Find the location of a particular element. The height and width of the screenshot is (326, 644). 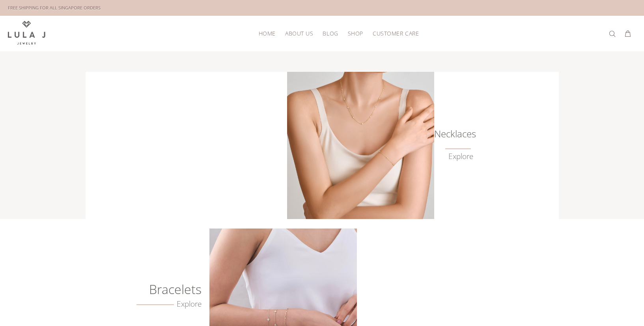

div: FREE SHIPPING FOR ALL SINGAPORE ORDERS is located at coordinates (54, 8).